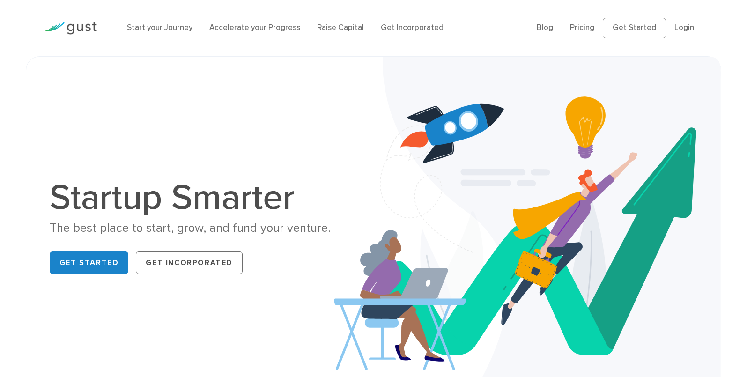 This screenshot has height=377, width=747. What do you see at coordinates (684, 28) in the screenshot?
I see `a: Login` at bounding box center [684, 28].